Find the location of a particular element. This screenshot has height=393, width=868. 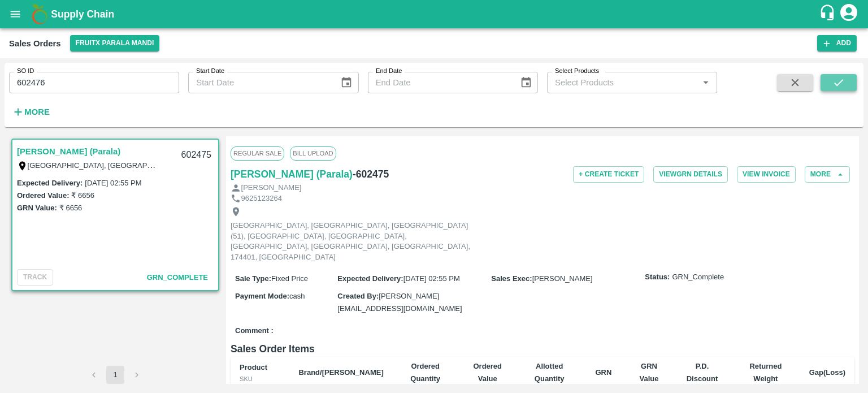

input: End Date is located at coordinates (439, 83).